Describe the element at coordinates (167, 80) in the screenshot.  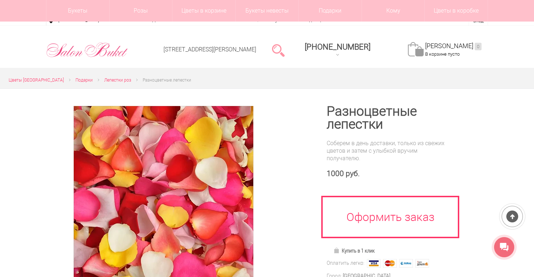
I see `span: Разноцветные лепестки` at that location.